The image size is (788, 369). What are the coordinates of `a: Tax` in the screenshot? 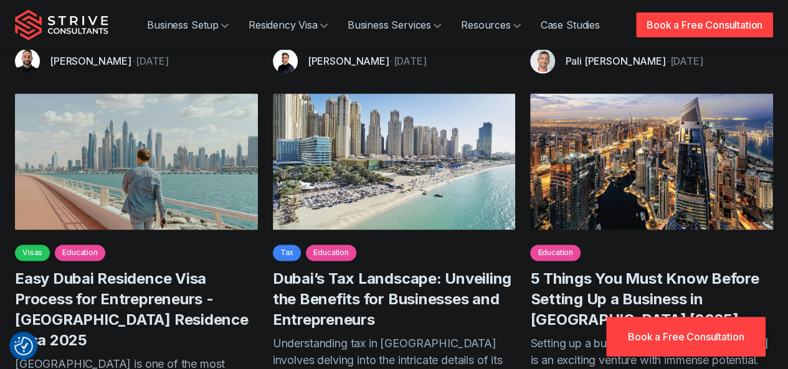 It's located at (287, 253).